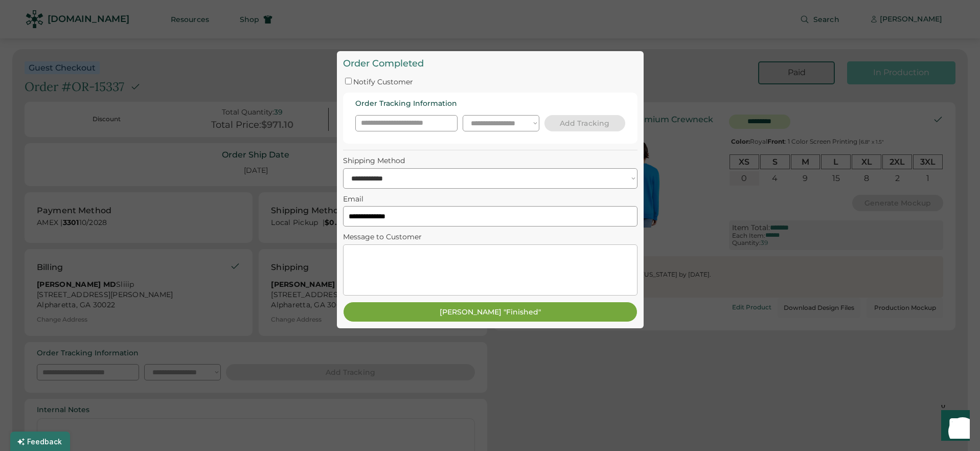 Image resolution: width=980 pixels, height=451 pixels. What do you see at coordinates (490, 160) in the screenshot?
I see `div: Shipping Method` at bounding box center [490, 160].